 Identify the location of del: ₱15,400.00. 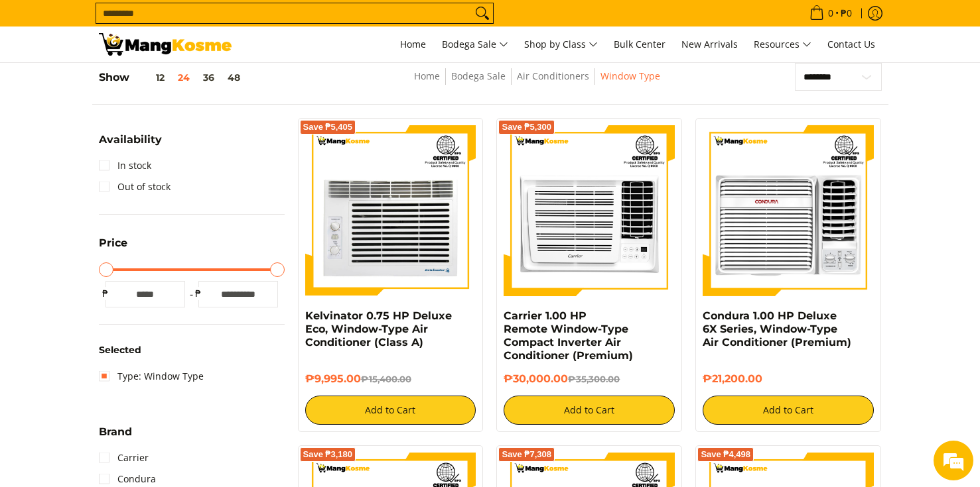
(386, 379).